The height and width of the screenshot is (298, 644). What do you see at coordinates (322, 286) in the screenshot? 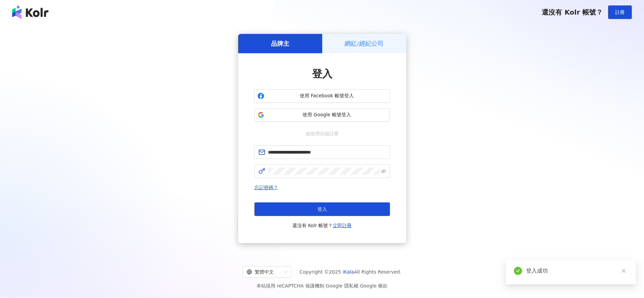
I see `span: 本站採用 reCAPTCHA 保護機制` at bounding box center [322, 286].